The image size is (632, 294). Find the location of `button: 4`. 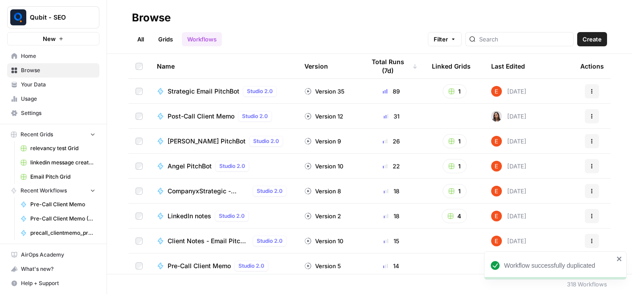

button: 4 is located at coordinates (454, 216).